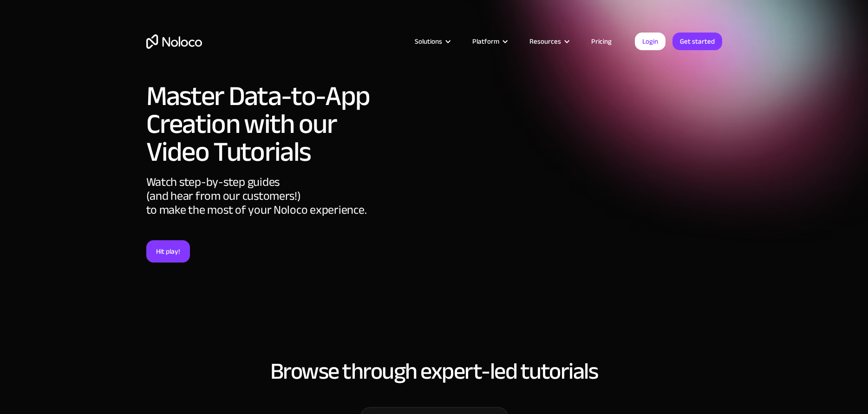 This screenshot has height=414, width=868. Describe the element at coordinates (650, 41) in the screenshot. I see `a: Login` at that location.